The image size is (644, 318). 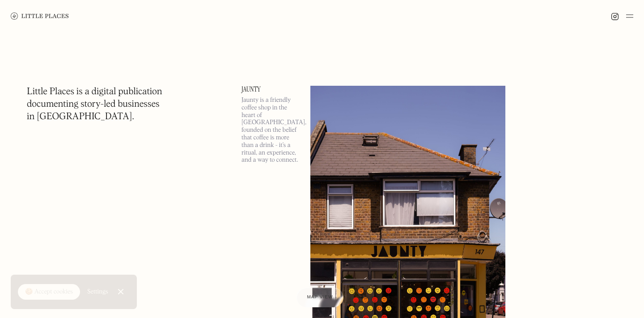 What do you see at coordinates (98, 292) in the screenshot?
I see `div: Settings` at bounding box center [98, 292].